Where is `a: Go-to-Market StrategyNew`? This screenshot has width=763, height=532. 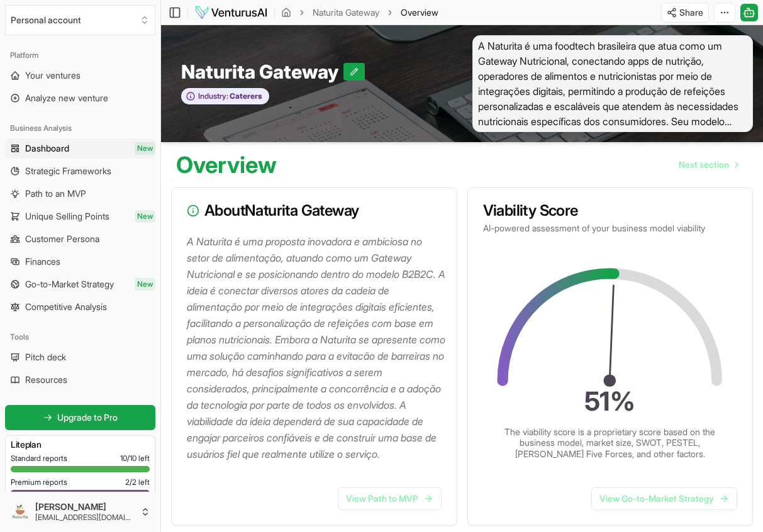
a: Go-to-Market StrategyNew is located at coordinates (80, 285).